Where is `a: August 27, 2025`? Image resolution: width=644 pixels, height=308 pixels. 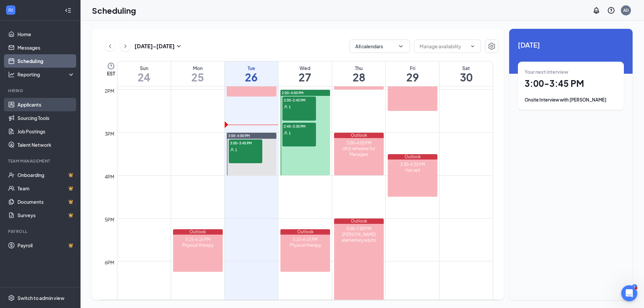
a: August 27, 2025 is located at coordinates (305, 74).